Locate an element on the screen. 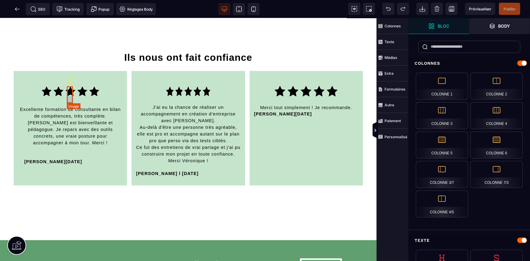 Image resolution: width=530 pixels, height=261 pixels. div: Colonne 3 is located at coordinates (442, 115).